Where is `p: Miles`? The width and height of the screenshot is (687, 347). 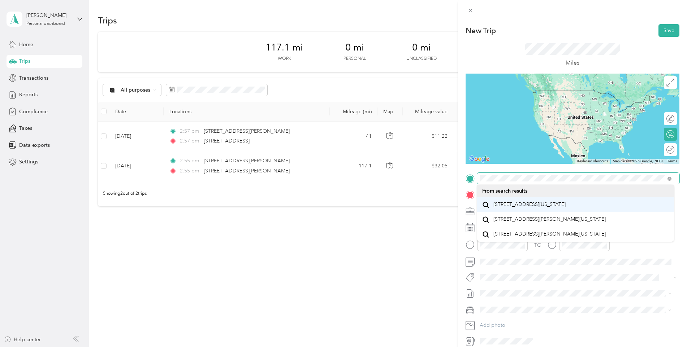 p: Miles is located at coordinates (572, 63).